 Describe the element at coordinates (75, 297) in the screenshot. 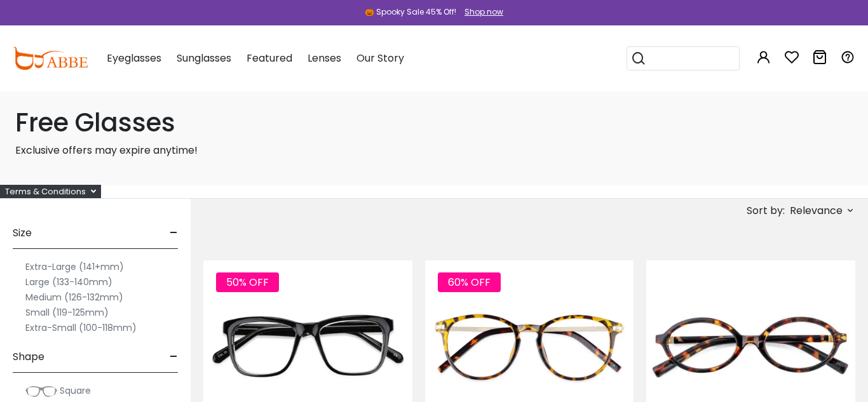

I see `label: Medium (126-132mm)` at that location.